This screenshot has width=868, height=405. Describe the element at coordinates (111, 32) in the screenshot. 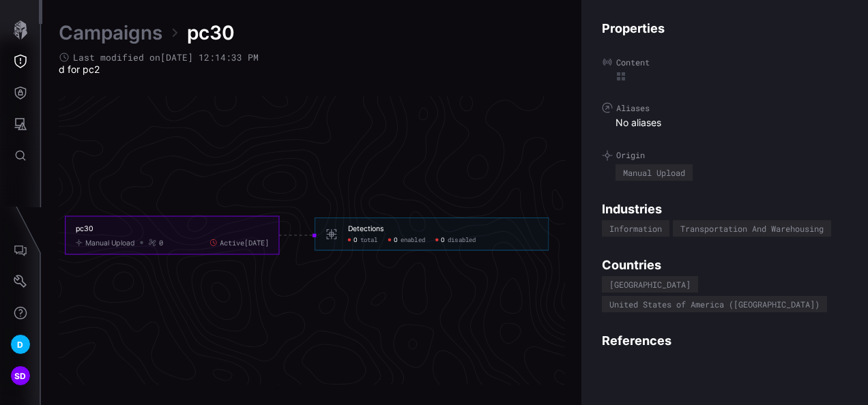

I see `a: Campaigns` at that location.